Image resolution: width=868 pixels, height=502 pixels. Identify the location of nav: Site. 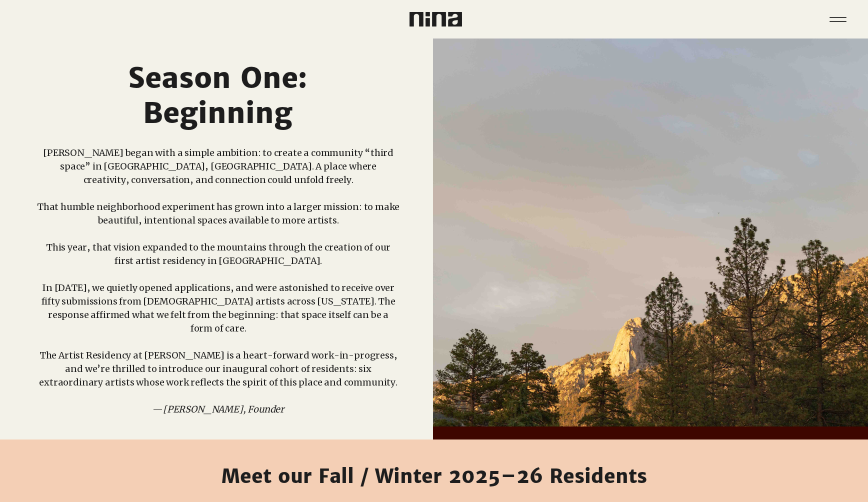
(837, 19).